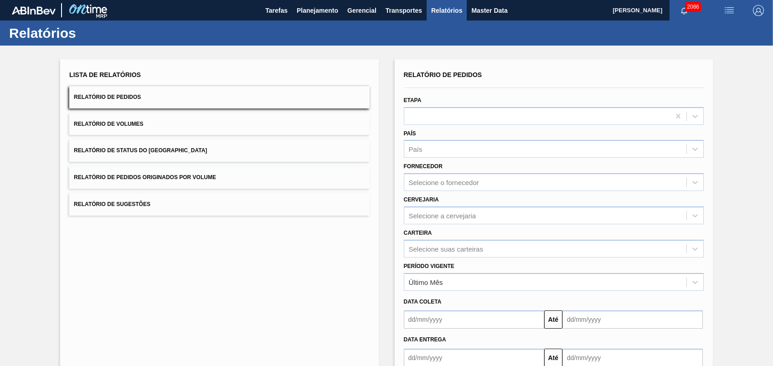 Image resolution: width=773 pixels, height=366 pixels. I want to click on span: Relatórios, so click(447, 10).